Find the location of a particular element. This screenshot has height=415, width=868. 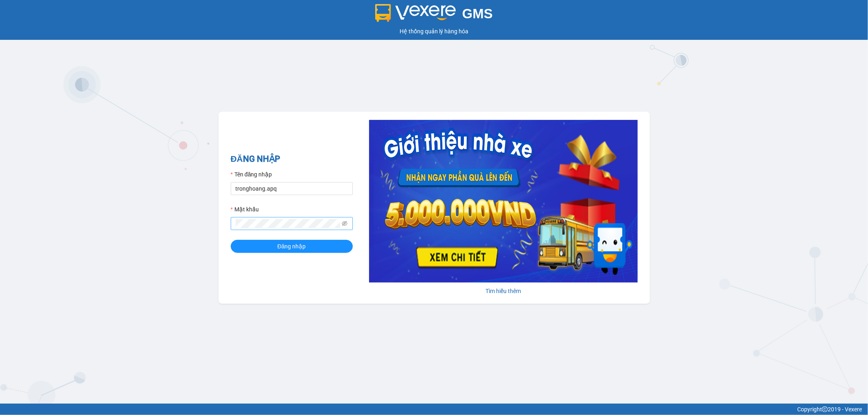

div: Tìm hiểu thêm is located at coordinates (503, 291).